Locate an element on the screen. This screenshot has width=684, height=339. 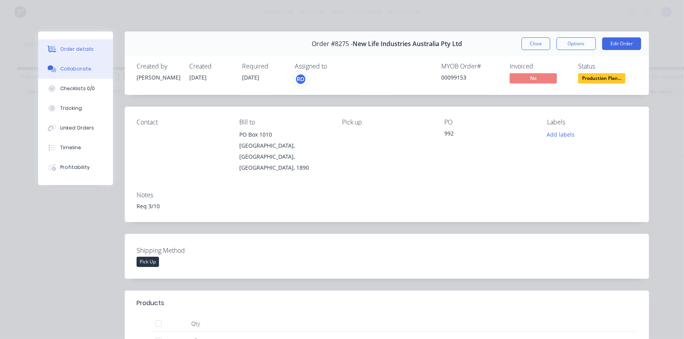
button: Tracking is located at coordinates (76, 108).